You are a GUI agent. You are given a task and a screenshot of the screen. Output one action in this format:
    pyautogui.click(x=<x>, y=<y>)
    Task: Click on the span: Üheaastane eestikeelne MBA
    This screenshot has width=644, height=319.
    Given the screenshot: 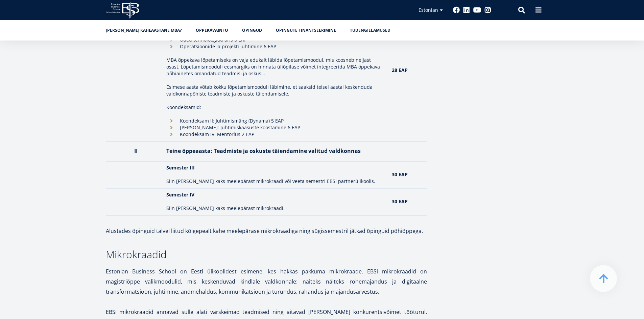 What is the action you would take?
    pyautogui.click(x=37, y=69)
    